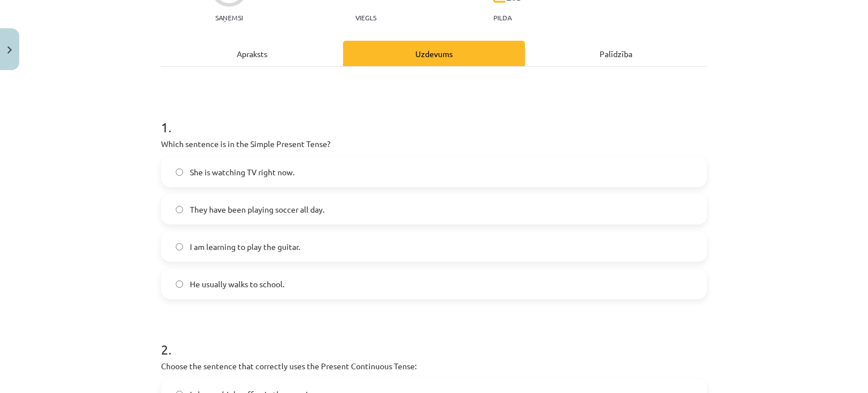 Image resolution: width=868 pixels, height=393 pixels. I want to click on span: They have been playing soccer all day., so click(257, 209).